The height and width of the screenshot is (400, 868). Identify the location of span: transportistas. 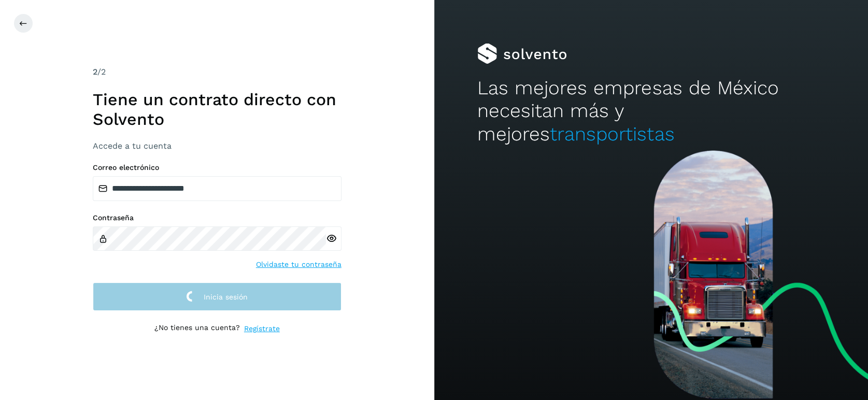
(612, 134).